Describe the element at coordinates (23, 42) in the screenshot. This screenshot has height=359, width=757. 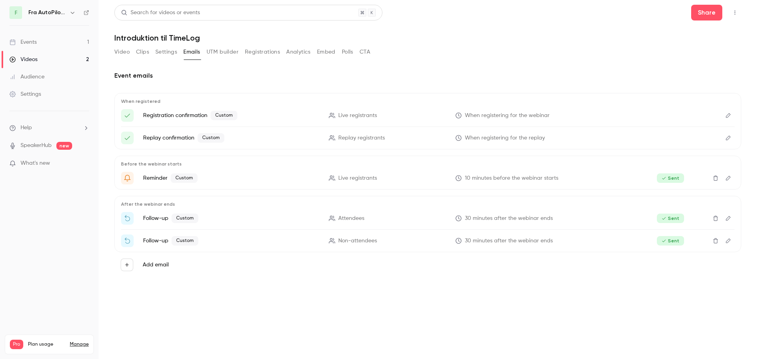
I see `div: Events` at that location.